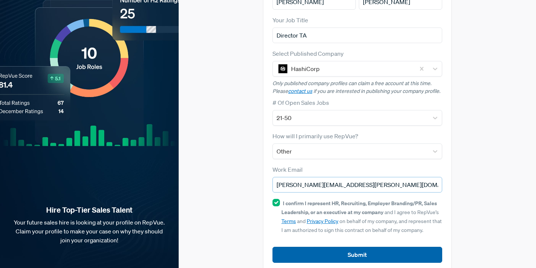 The image size is (536, 268). I want to click on input: Email, so click(357, 185).